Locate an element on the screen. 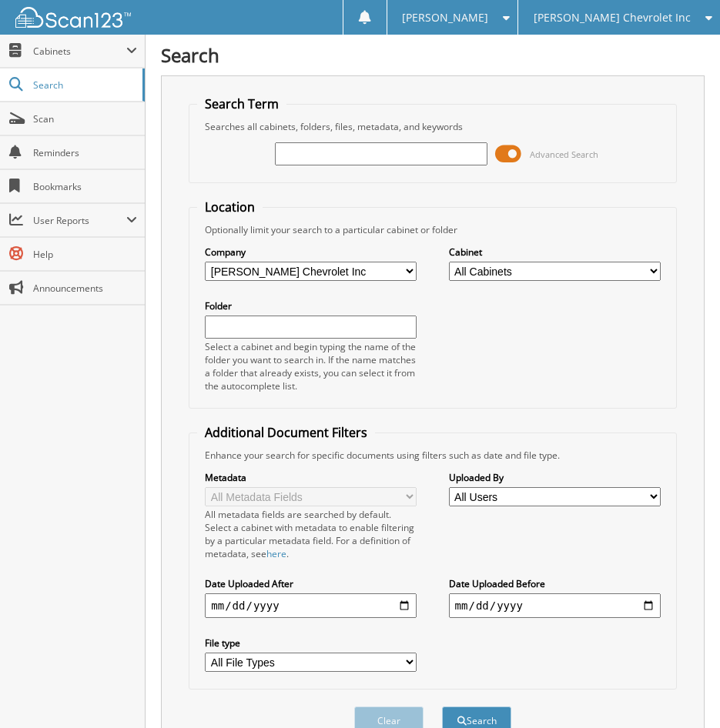 This screenshot has height=728, width=720. legend: Search Term is located at coordinates (241, 104).